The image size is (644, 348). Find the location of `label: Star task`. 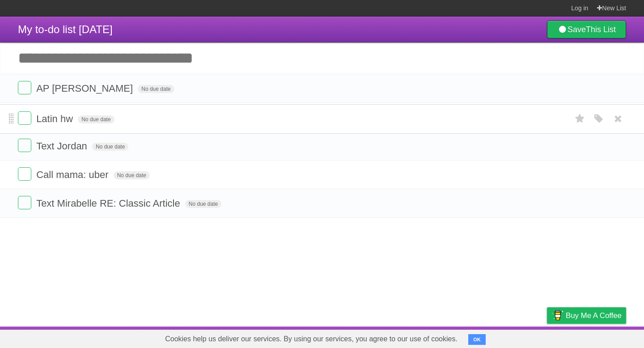

label: Star task is located at coordinates (580, 119).